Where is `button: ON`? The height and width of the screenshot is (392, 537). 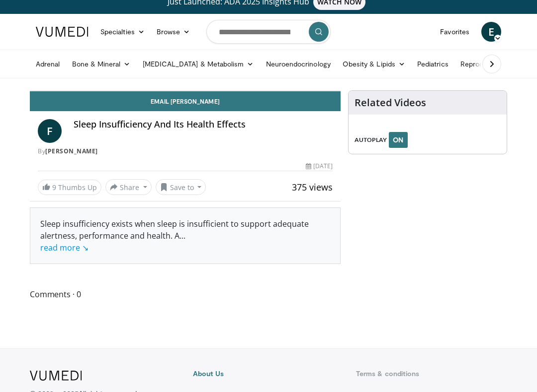
button: ON is located at coordinates (398, 140).